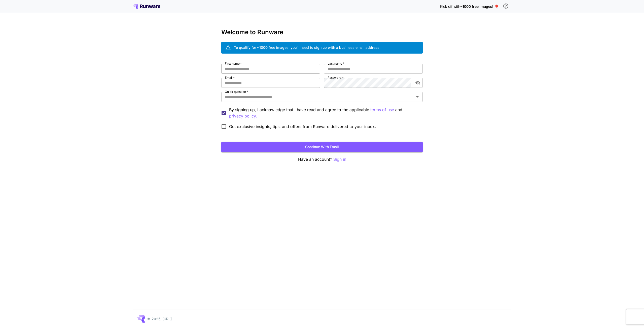 The image size is (644, 328). I want to click on button: In order to qualify for free credit, you need to sign up with a business email address and click ..., so click(505, 6).